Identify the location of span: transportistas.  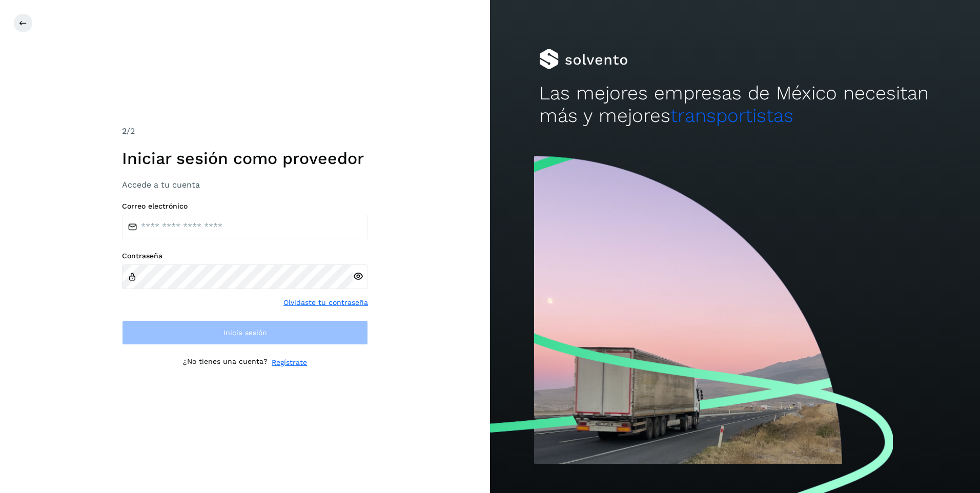
(732, 115).